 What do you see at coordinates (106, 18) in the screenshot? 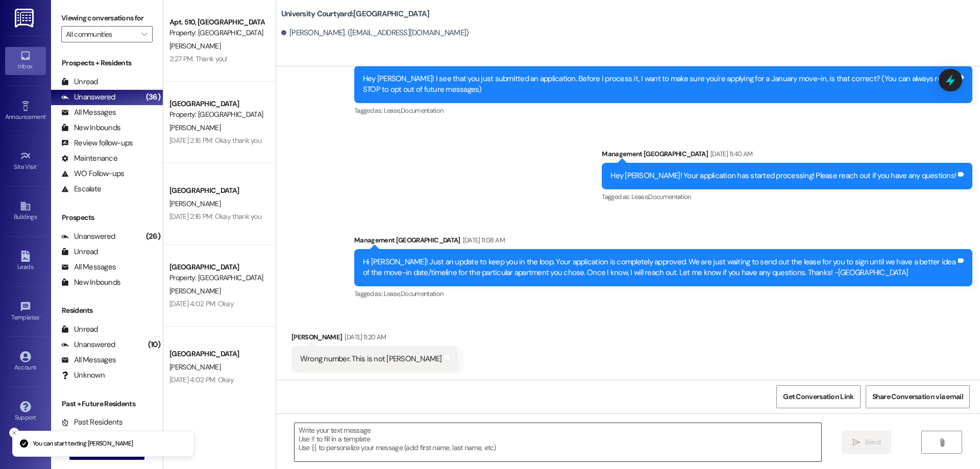
I see `label: Viewing conversations for` at bounding box center [106, 18].